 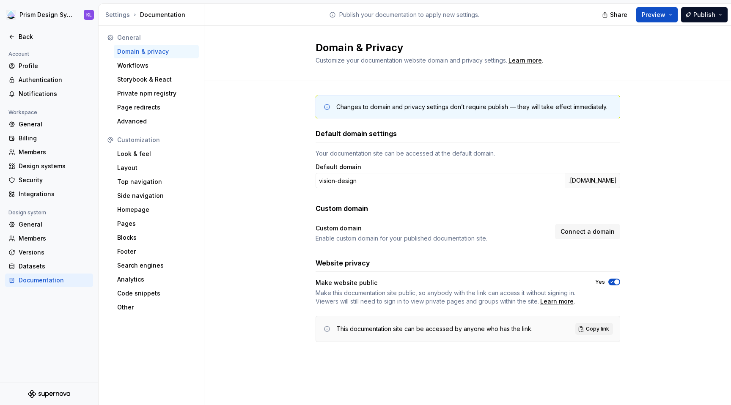 What do you see at coordinates (54, 138) in the screenshot?
I see `div: Billing` at bounding box center [54, 138].